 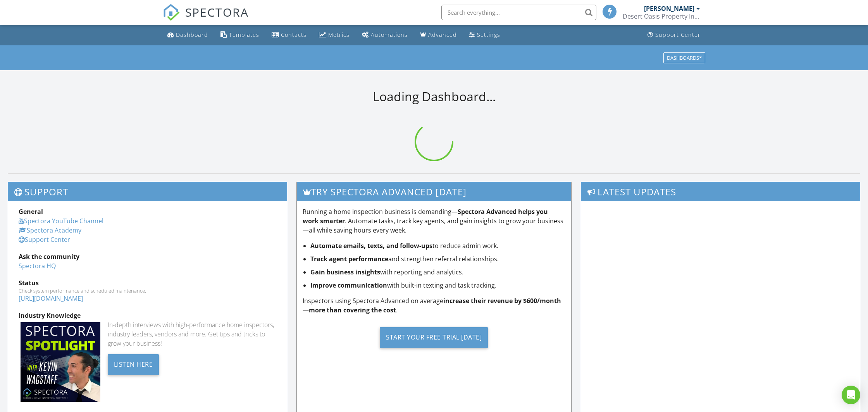 I want to click on a: Dashboard, so click(x=188, y=35).